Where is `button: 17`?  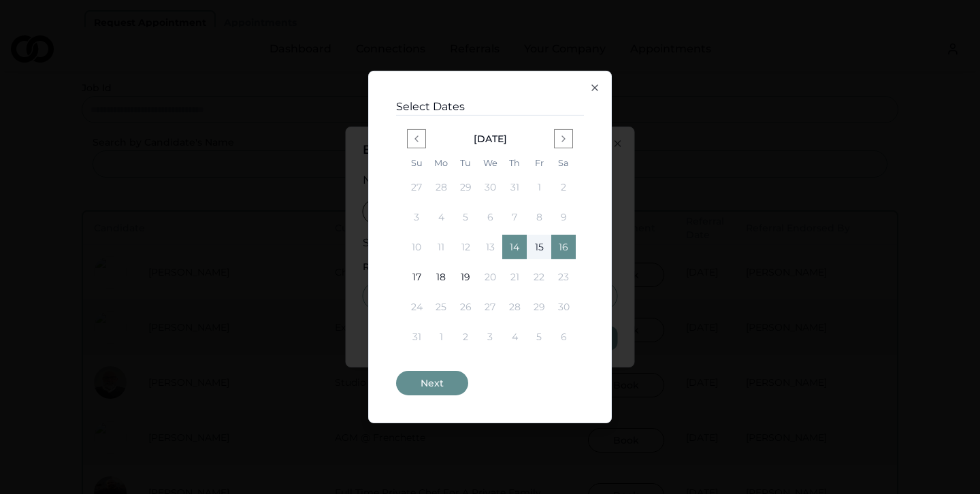 button: 17 is located at coordinates (416, 277).